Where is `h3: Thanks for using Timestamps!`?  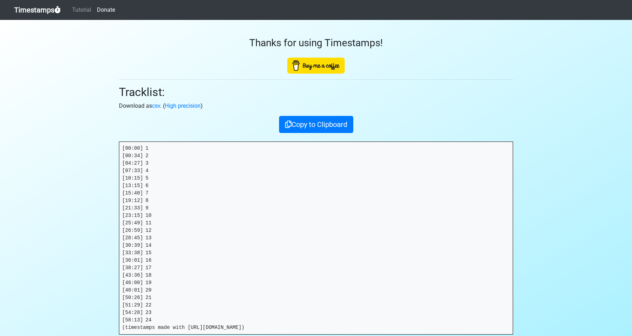 h3: Thanks for using Timestamps! is located at coordinates (316, 43).